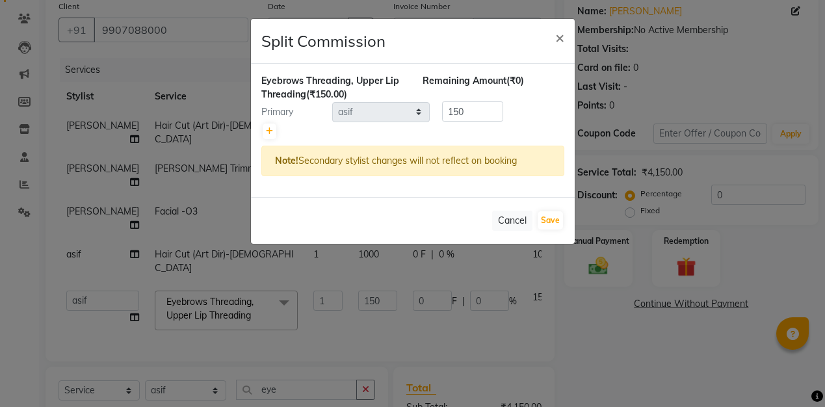 Image resolution: width=825 pixels, height=407 pixels. I want to click on strong: Note!, so click(287, 161).